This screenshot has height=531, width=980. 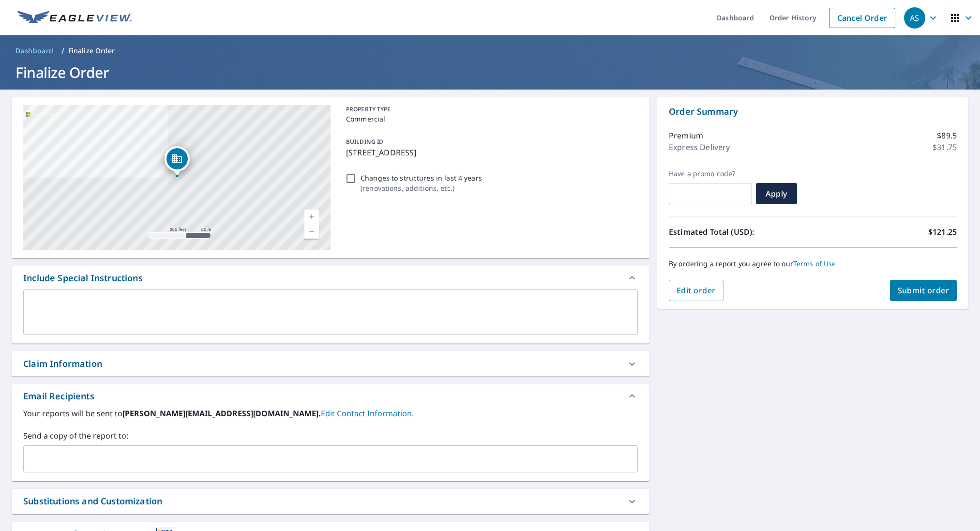 I want to click on div: AS, so click(x=915, y=18).